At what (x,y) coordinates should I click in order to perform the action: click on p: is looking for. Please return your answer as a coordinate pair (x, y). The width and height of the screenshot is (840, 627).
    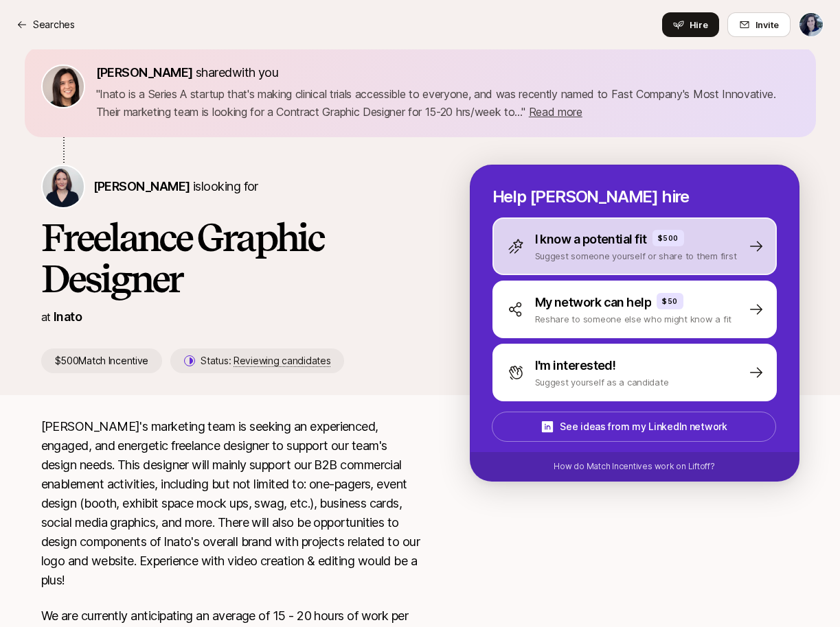
    Looking at the image, I should click on (175, 187).